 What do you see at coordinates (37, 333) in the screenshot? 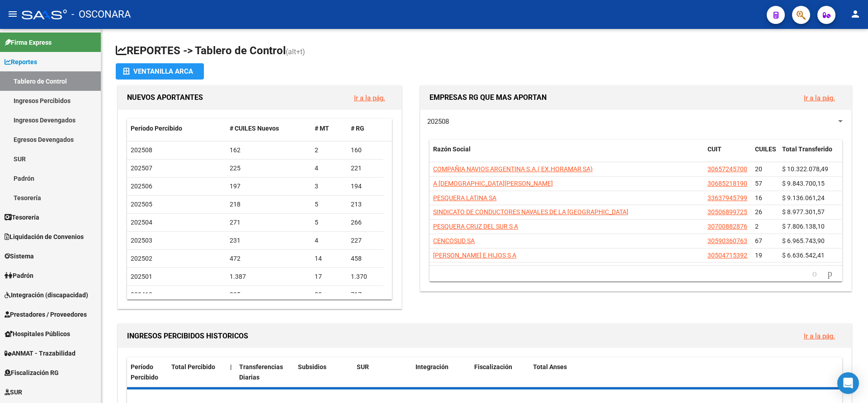
I see `span: Hospitales Públicos` at bounding box center [37, 333].